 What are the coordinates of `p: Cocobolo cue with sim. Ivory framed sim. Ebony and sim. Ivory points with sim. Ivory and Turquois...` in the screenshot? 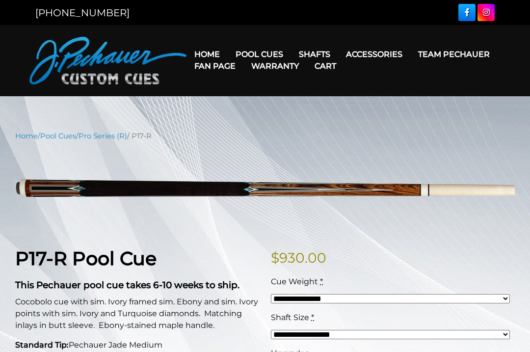 It's located at (137, 314).